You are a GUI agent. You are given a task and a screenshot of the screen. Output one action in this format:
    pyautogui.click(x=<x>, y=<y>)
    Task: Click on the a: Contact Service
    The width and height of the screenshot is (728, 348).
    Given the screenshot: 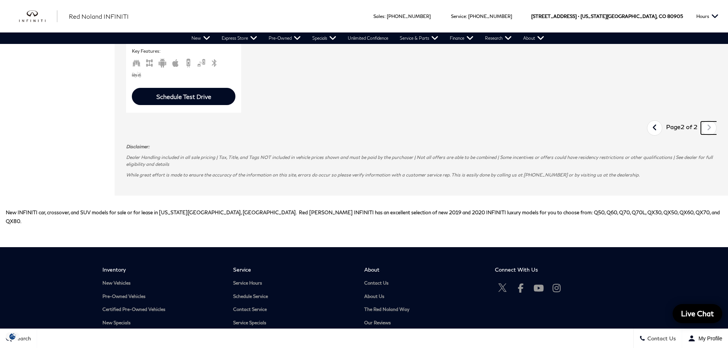 What is the action you would take?
    pyautogui.click(x=293, y=310)
    